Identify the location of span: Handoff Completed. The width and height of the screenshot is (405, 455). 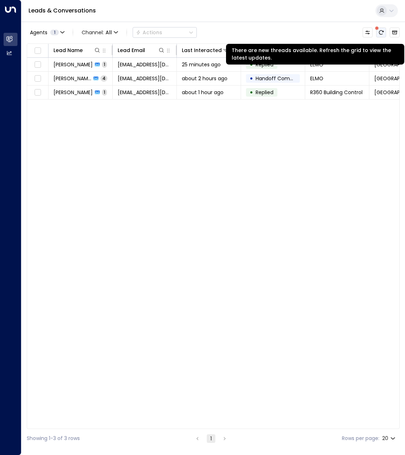
(280, 78).